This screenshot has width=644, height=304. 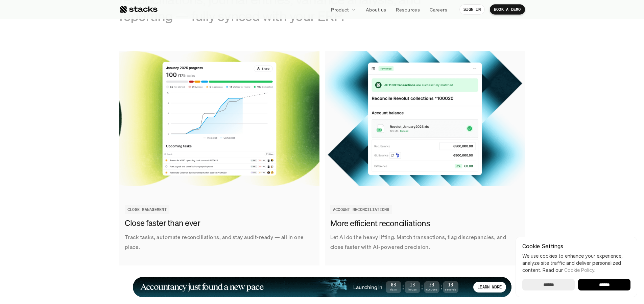 What do you see at coordinates (569, 270) in the screenshot?
I see `span: Read our .` at bounding box center [569, 270].